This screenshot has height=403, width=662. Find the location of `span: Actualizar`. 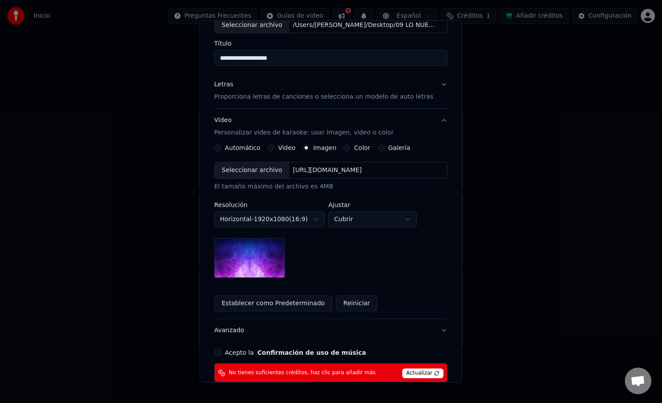

span: Actualizar is located at coordinates (423, 373).